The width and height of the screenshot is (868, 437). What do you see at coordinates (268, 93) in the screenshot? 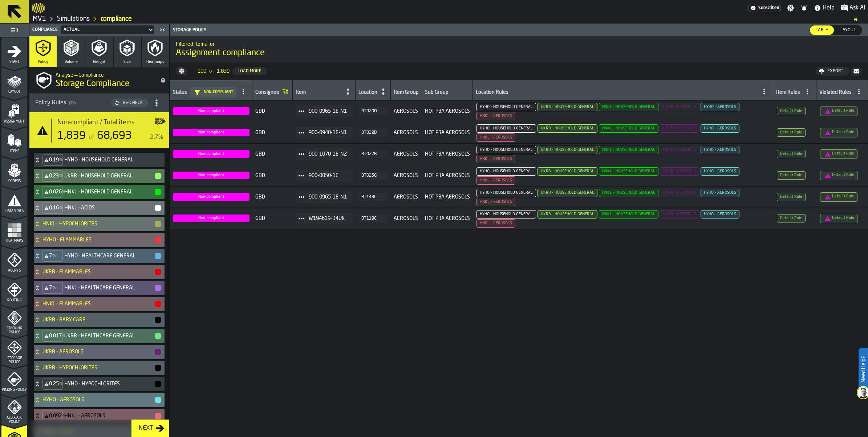
I see `div: Consignee` at bounding box center [268, 93].